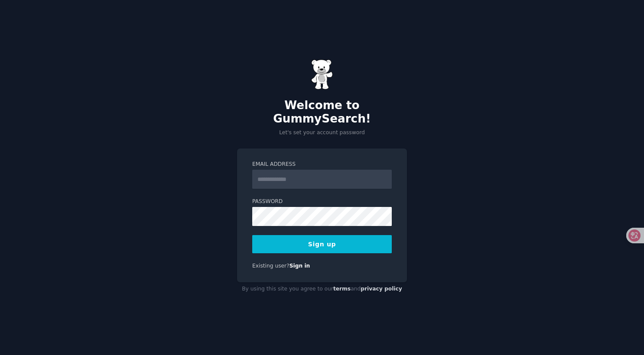  I want to click on div: By using this site you agree to our and, so click(322, 289).